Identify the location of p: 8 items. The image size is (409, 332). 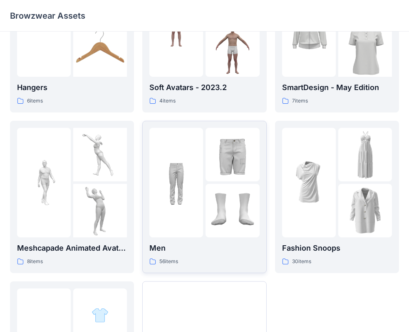
(35, 262).